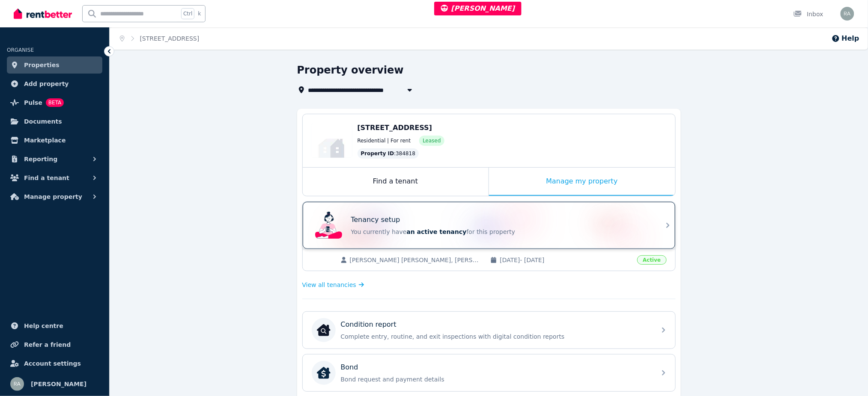  What do you see at coordinates (188, 14) in the screenshot?
I see `span: Ctrl` at bounding box center [188, 14].